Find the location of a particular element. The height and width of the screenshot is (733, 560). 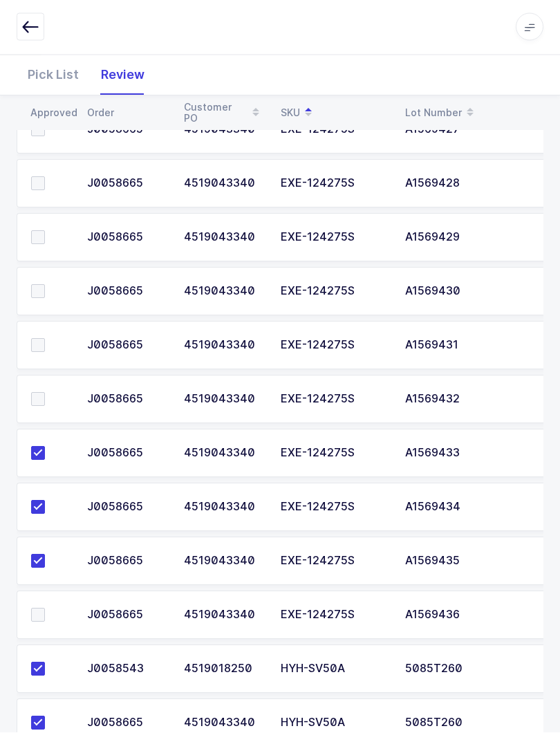

div: J0058543 is located at coordinates (127, 670).